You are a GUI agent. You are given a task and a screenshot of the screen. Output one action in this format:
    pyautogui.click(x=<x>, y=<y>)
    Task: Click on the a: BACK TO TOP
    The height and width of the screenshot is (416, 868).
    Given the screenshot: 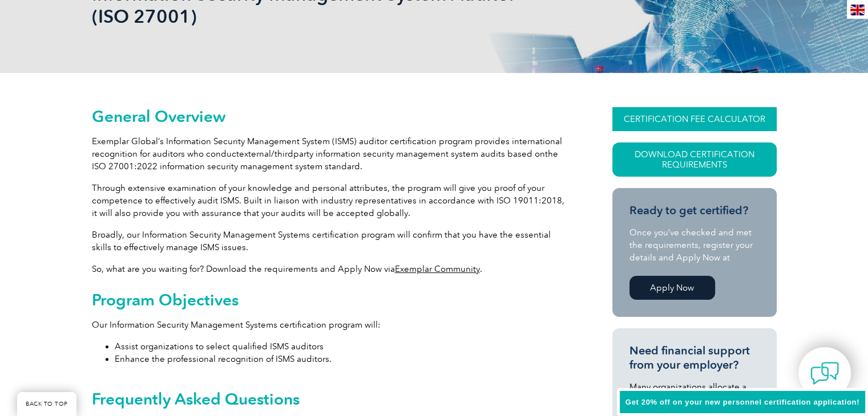 What is the action you would take?
    pyautogui.click(x=47, y=404)
    